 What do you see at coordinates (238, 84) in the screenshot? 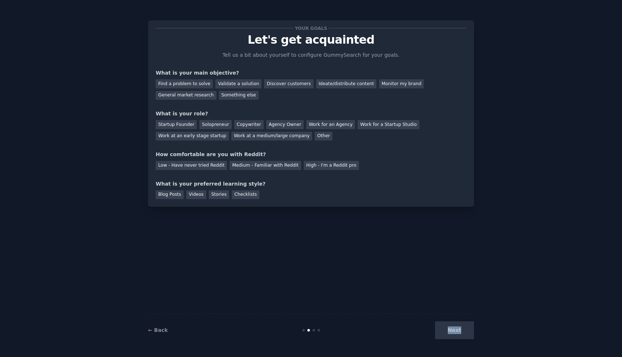
I see `div: Validate a solution` at bounding box center [238, 84].